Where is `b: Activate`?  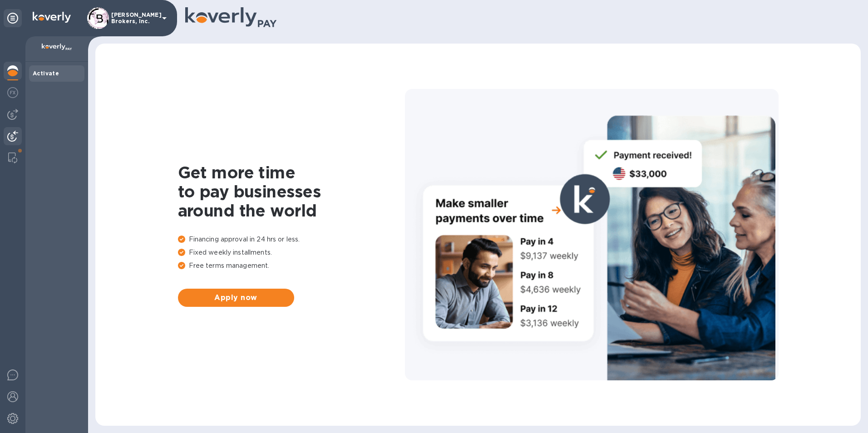 b: Activate is located at coordinates (46, 73).